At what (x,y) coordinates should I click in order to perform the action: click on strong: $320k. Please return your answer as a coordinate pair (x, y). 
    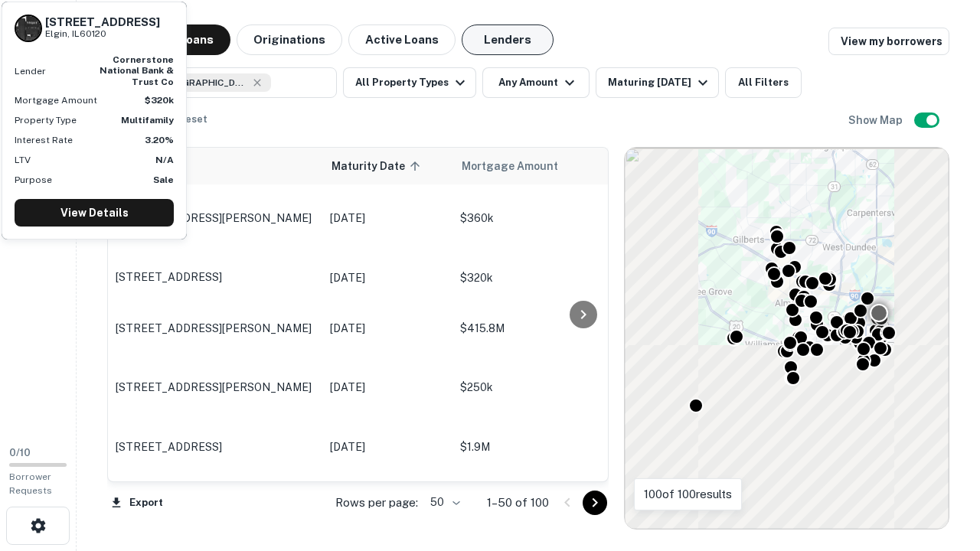
    Looking at the image, I should click on (159, 100).